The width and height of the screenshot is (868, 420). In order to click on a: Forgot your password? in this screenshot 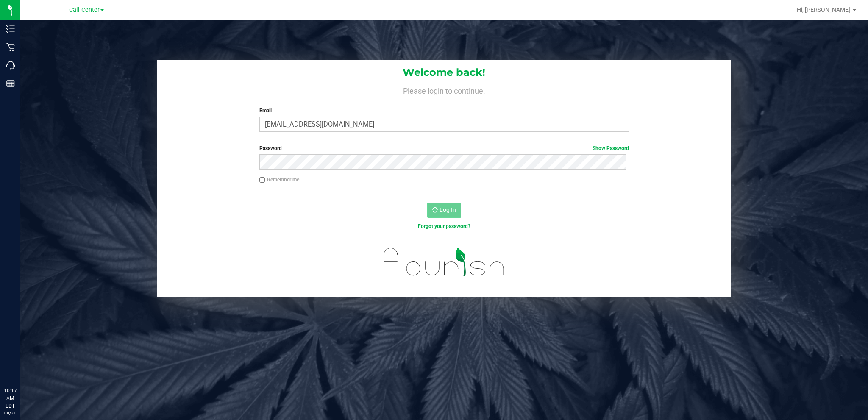, I will do `click(444, 227)`.